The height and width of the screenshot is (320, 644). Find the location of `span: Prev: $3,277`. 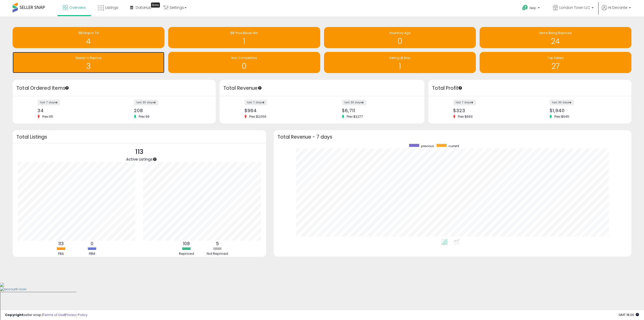

span: Prev: $3,277 is located at coordinates (355, 117).